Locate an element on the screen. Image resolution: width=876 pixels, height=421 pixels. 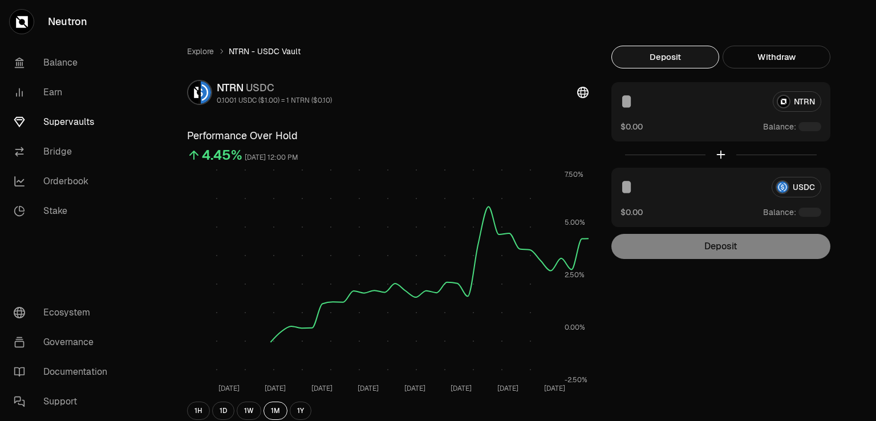
img: USDC Logo is located at coordinates (206, 92).